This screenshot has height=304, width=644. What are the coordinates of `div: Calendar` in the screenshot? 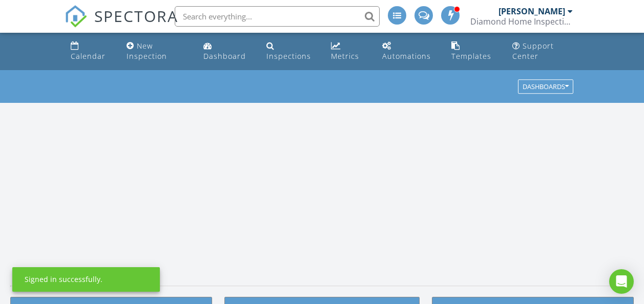 It's located at (88, 56).